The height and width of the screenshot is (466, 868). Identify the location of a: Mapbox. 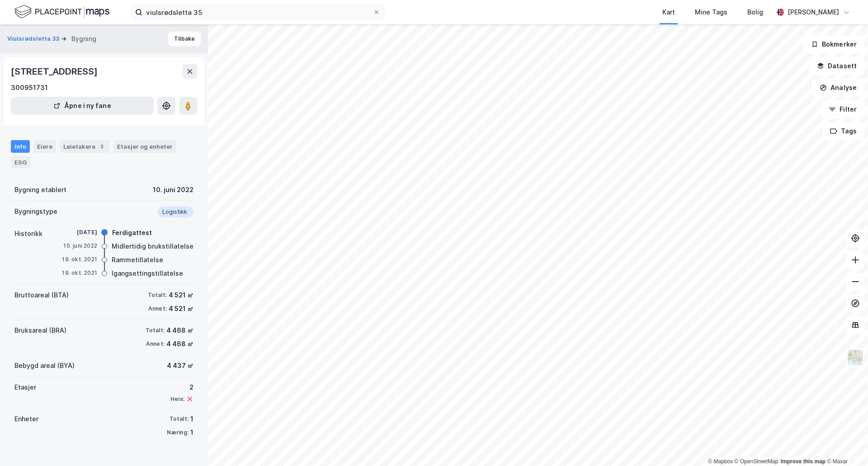
(720, 461).